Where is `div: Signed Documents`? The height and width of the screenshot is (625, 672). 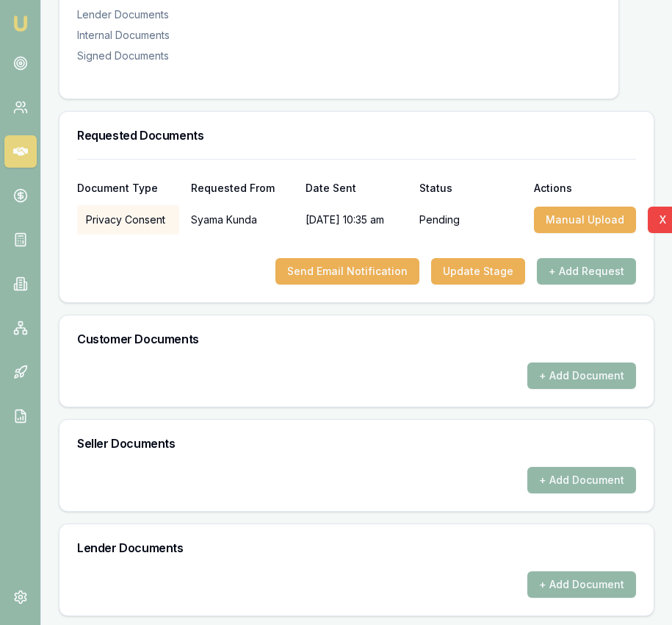
div: Signed Documents is located at coordinates (339, 56).